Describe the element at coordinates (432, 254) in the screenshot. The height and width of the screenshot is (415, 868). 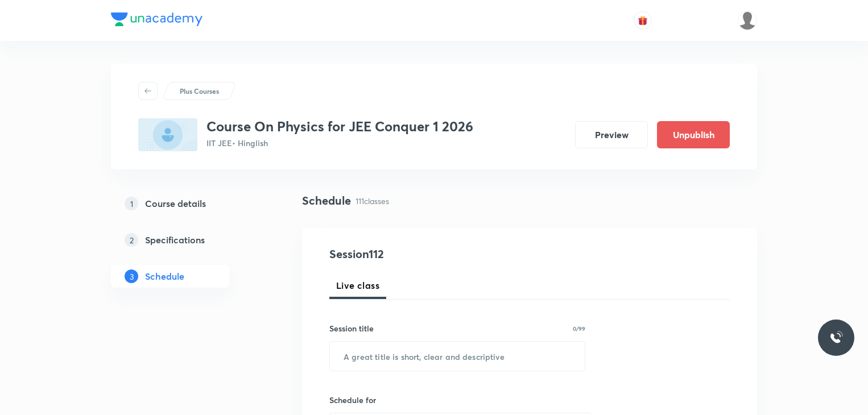
I see `h4: Session 112` at that location.